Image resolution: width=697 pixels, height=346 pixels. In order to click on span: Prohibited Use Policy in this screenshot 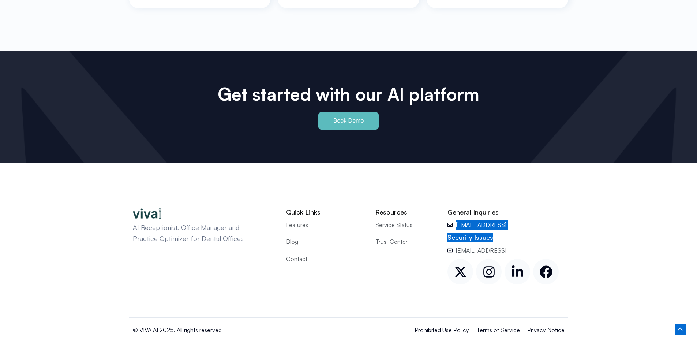, I will do `click(441, 330)`.